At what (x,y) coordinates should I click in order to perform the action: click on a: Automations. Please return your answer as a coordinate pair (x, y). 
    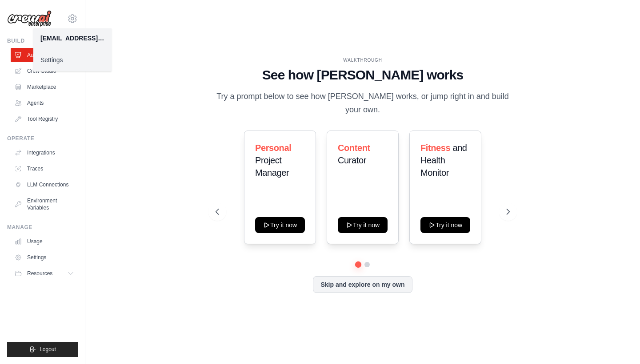
    Looking at the image, I should click on (44, 55).